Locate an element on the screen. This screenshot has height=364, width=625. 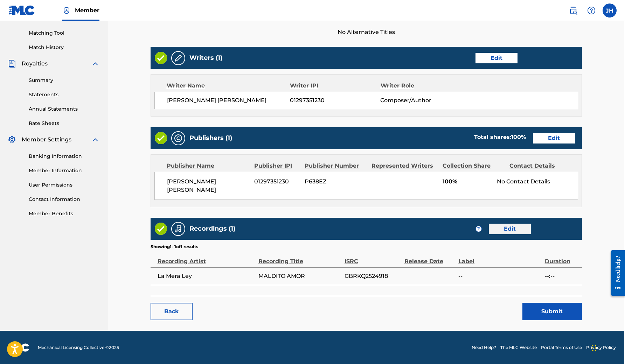
span: Member Settings is located at coordinates (46, 140).